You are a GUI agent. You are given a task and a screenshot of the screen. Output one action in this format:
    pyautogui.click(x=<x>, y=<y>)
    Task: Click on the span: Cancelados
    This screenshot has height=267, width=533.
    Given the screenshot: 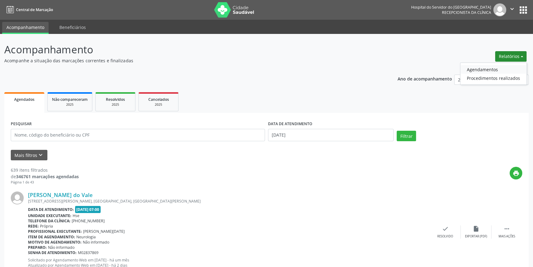 What is the action you would take?
    pyautogui.click(x=159, y=99)
    